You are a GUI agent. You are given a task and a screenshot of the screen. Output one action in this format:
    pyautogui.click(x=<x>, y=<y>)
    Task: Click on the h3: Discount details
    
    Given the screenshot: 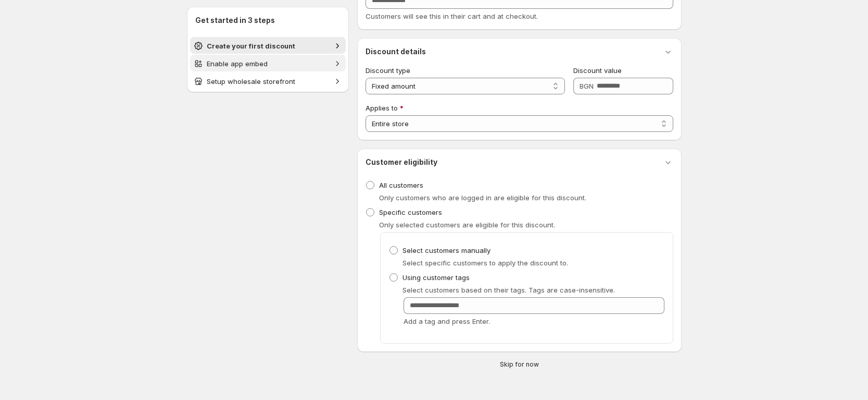 What is the action you would take?
    pyautogui.click(x=396, y=51)
    